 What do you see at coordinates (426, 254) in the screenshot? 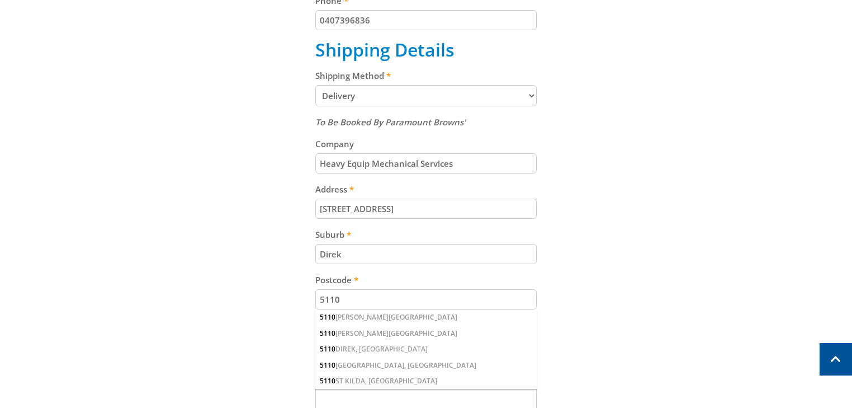
I see `input: Please enter your suburb.` at bounding box center [426, 254].